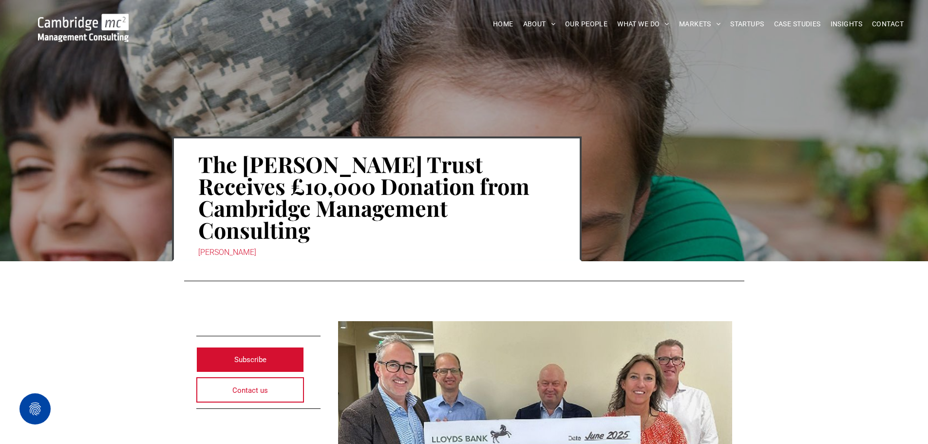  Describe the element at coordinates (250, 359) in the screenshot. I see `a: Subscribe` at that location.